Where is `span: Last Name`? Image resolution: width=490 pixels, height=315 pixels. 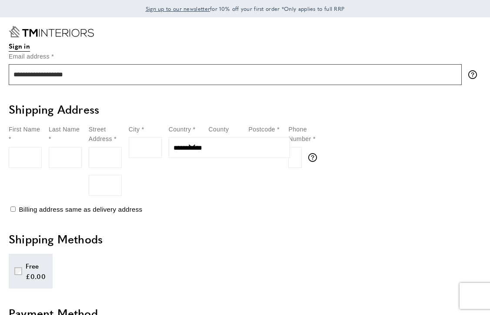
span: Last Name is located at coordinates (64, 129).